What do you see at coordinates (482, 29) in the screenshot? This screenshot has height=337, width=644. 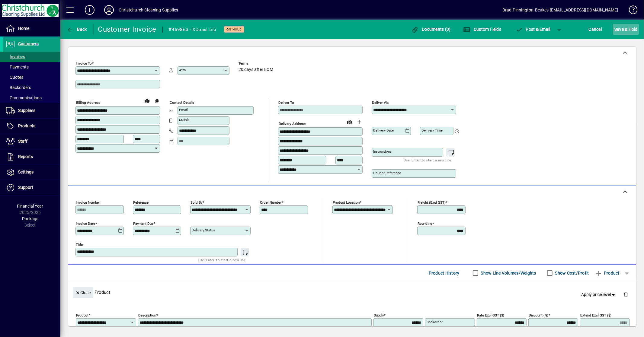 I see `span: Custom Fields` at bounding box center [482, 29].